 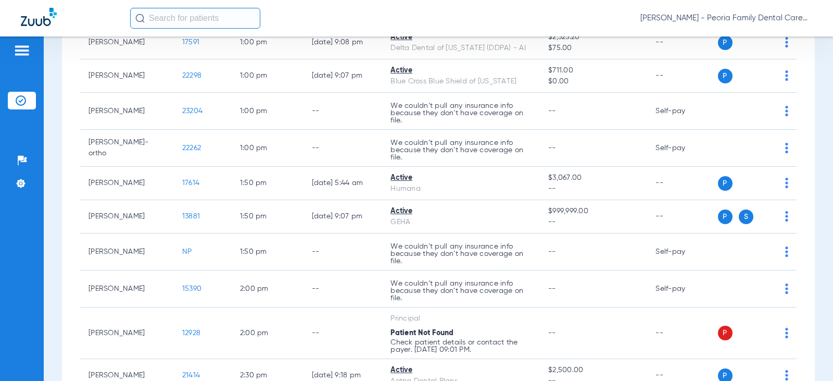 I want to click on span: 17591, so click(x=191, y=42).